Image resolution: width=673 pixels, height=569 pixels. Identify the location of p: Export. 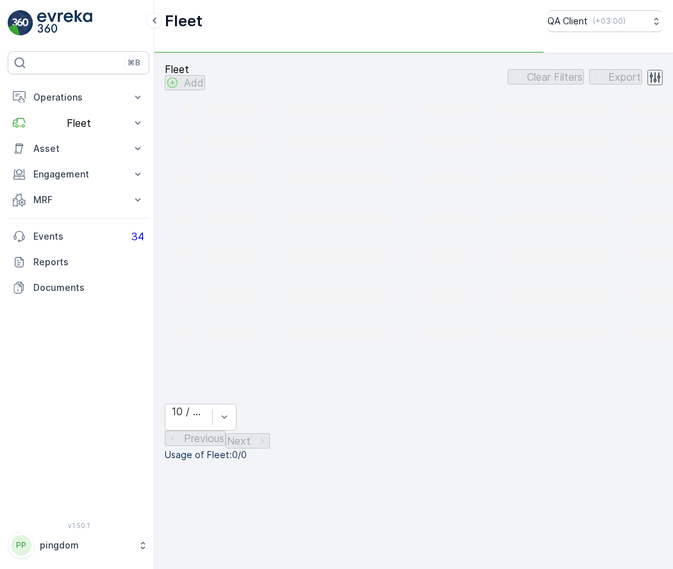
(624, 77).